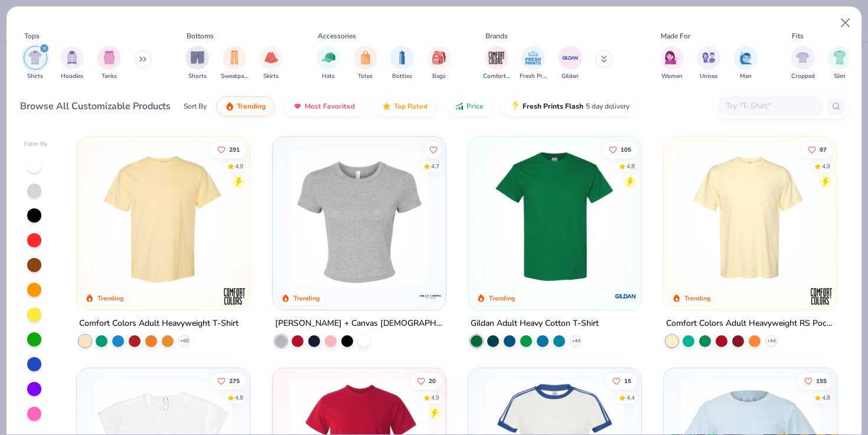 This screenshot has height=435, width=868. Describe the element at coordinates (434, 166) in the screenshot. I see `div: 4.7` at that location.